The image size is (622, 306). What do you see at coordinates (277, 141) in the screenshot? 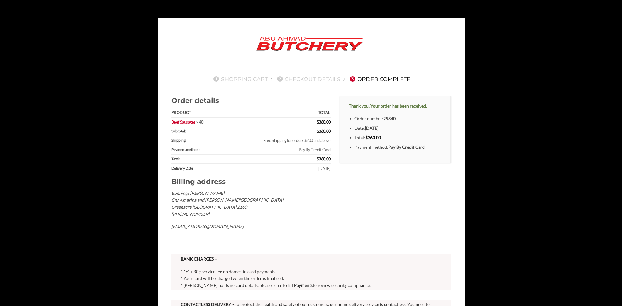
I see `td: Free Shipping for orders $200 and above` at bounding box center [277, 141].